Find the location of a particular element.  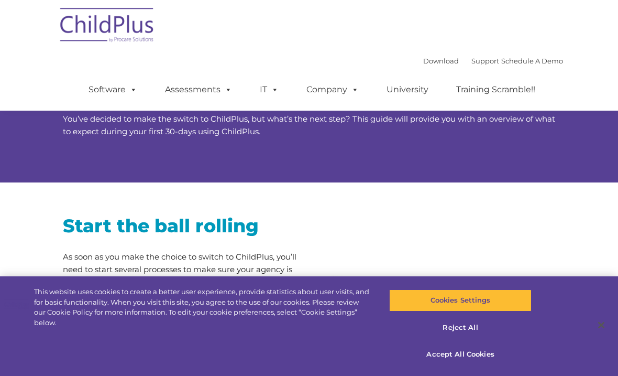

a: Support is located at coordinates (485, 61).